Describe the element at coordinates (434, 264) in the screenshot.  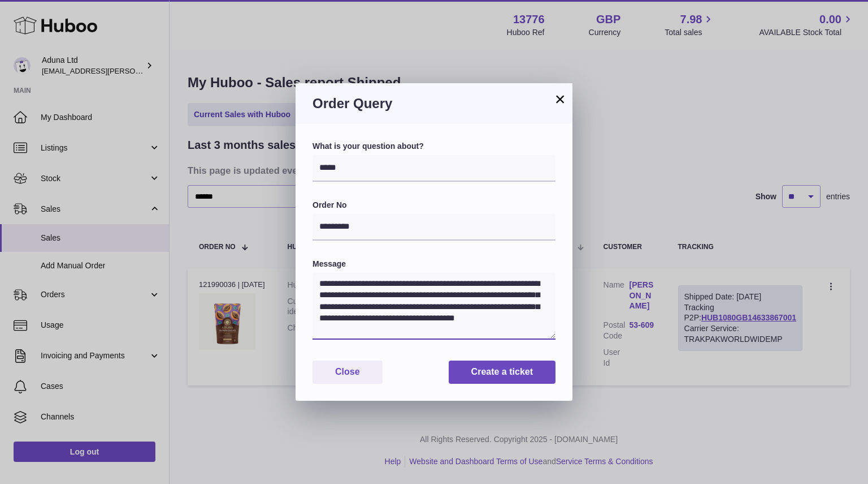
I see `label: Message` at that location.